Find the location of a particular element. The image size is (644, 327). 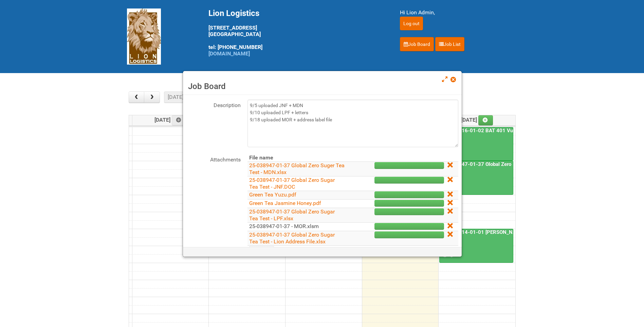

label: Attachments is located at coordinates (214, 159).